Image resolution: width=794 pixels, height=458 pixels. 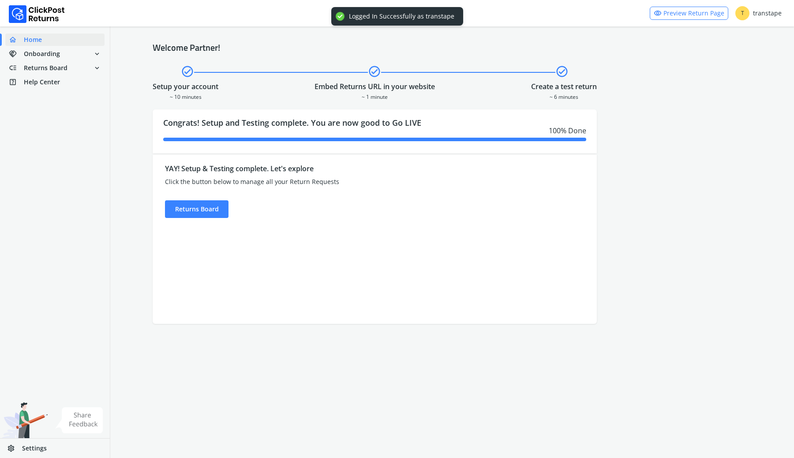 I want to click on span: home, so click(x=16, y=40).